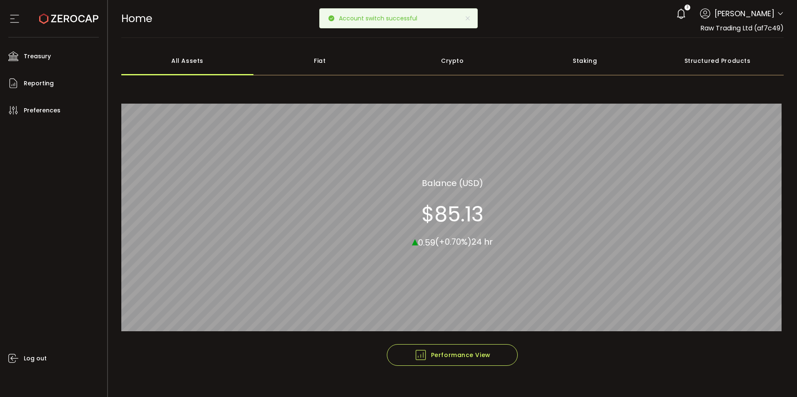  What do you see at coordinates (776, 377) in the screenshot?
I see `div: Chat Widget` at bounding box center [776, 377].